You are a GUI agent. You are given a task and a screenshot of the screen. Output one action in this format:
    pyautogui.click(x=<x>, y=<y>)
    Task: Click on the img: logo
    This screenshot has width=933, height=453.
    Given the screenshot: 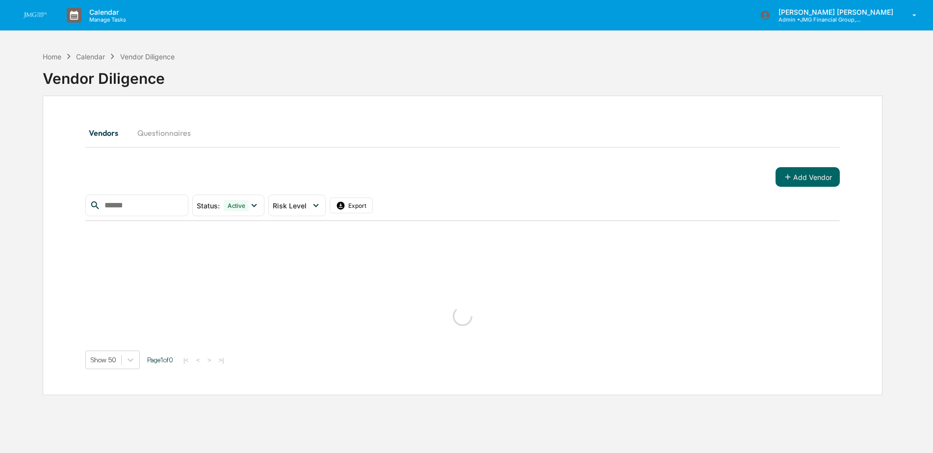 What is the action you would take?
    pyautogui.click(x=35, y=15)
    